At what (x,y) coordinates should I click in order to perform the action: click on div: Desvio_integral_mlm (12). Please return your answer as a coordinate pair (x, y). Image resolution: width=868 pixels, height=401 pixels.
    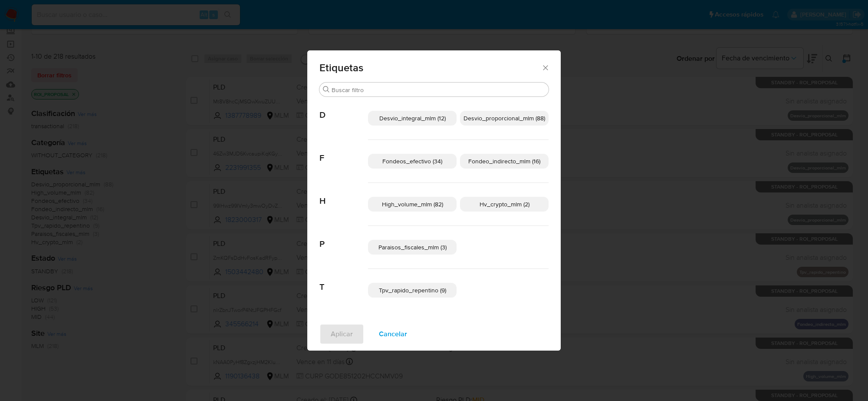
    Looking at the image, I should click on (412, 118).